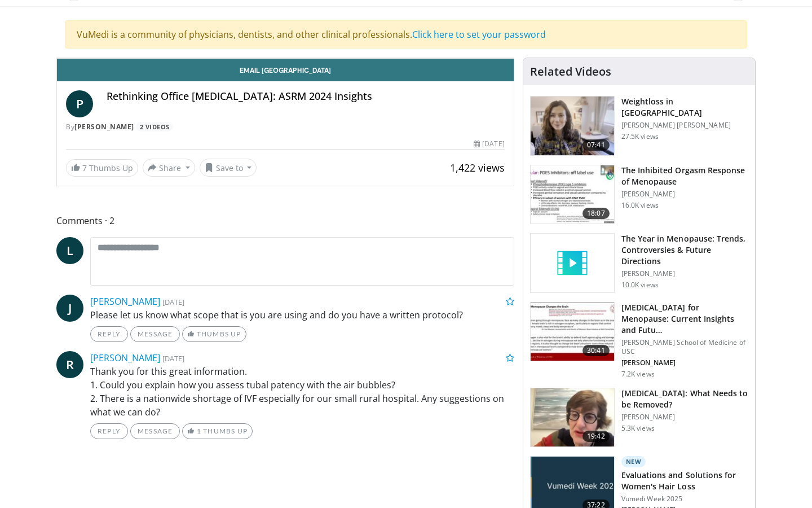 The height and width of the screenshot is (508, 812). Describe the element at coordinates (70, 308) in the screenshot. I see `span: J` at that location.